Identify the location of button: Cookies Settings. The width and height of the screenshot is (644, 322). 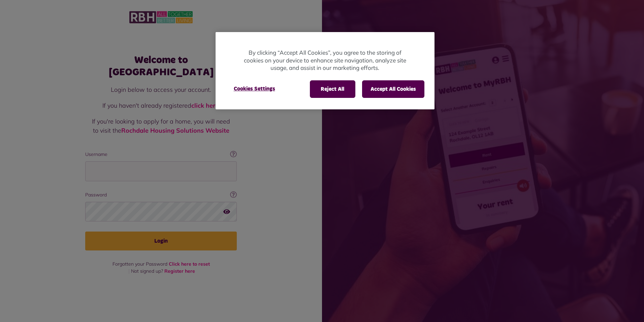
(254, 89).